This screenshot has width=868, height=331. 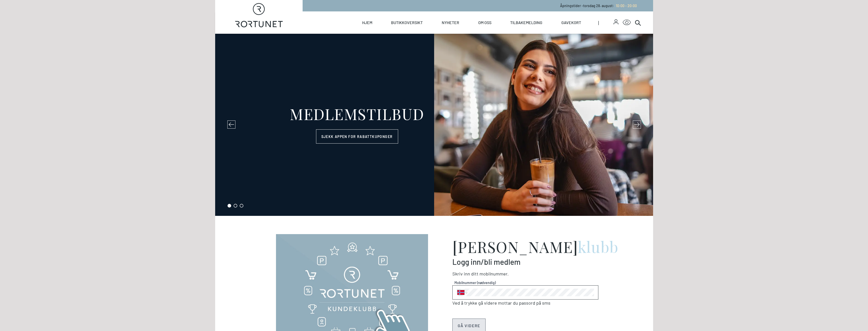 What do you see at coordinates (598, 246) in the screenshot?
I see `span: klubb` at bounding box center [598, 246].